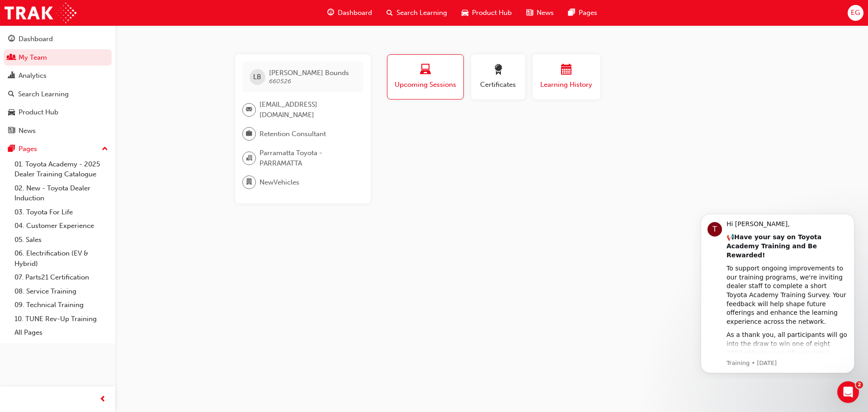 The width and height of the screenshot is (868, 412). Describe the element at coordinates (61, 291) in the screenshot. I see `a: 08. Service Training` at that location.